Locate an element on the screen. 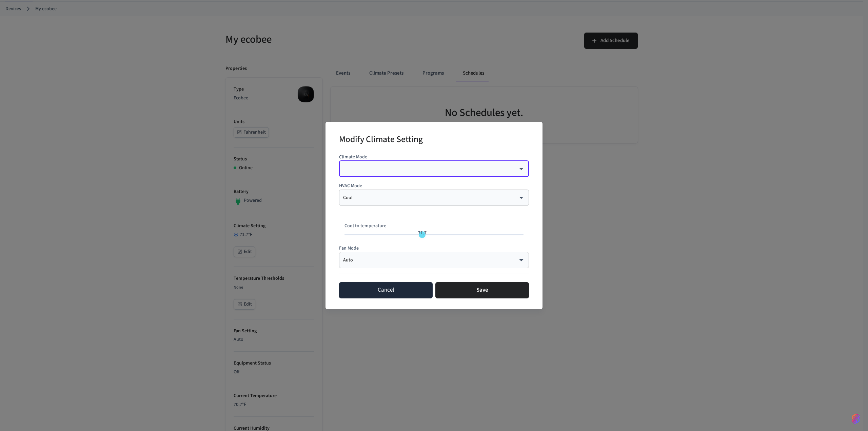 This screenshot has width=868, height=431. p: HVAC Mode is located at coordinates (434, 186).